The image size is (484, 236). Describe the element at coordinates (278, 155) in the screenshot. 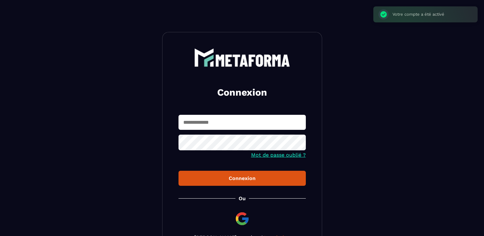

I see `a: Mot de passe oublié ?` at that location.